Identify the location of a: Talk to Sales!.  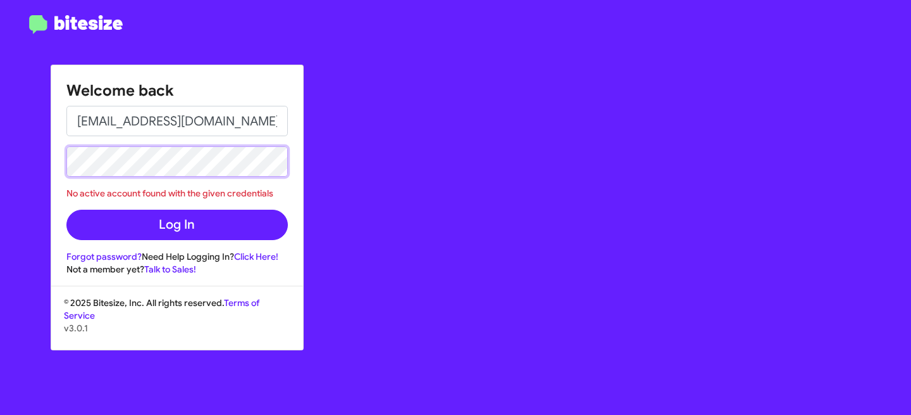
(170, 269).